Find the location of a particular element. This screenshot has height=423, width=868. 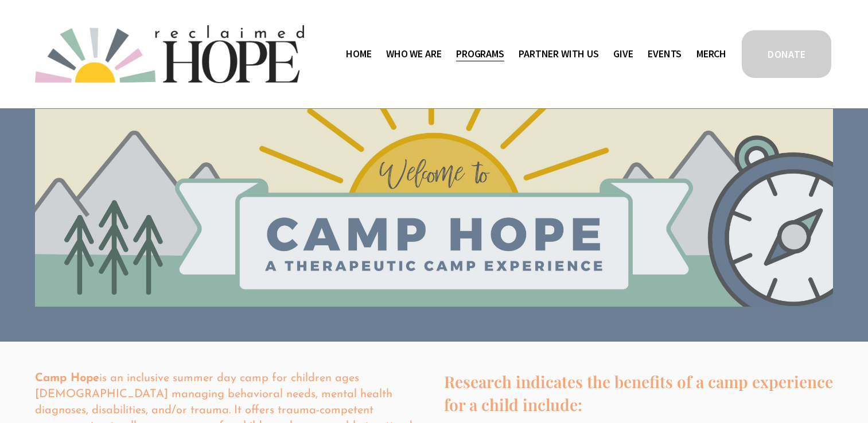

span: Partner With Us is located at coordinates (558, 54).